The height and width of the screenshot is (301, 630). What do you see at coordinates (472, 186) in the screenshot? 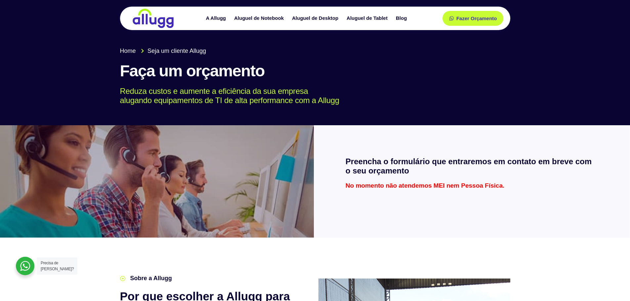
I see `p: No momento não atendemos MEI nem Pessoa Física.` at bounding box center [472, 186].